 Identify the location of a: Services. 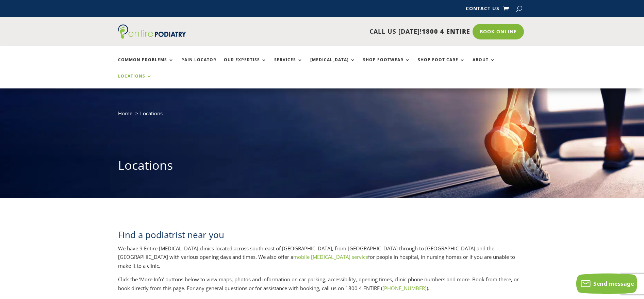
(289, 65).